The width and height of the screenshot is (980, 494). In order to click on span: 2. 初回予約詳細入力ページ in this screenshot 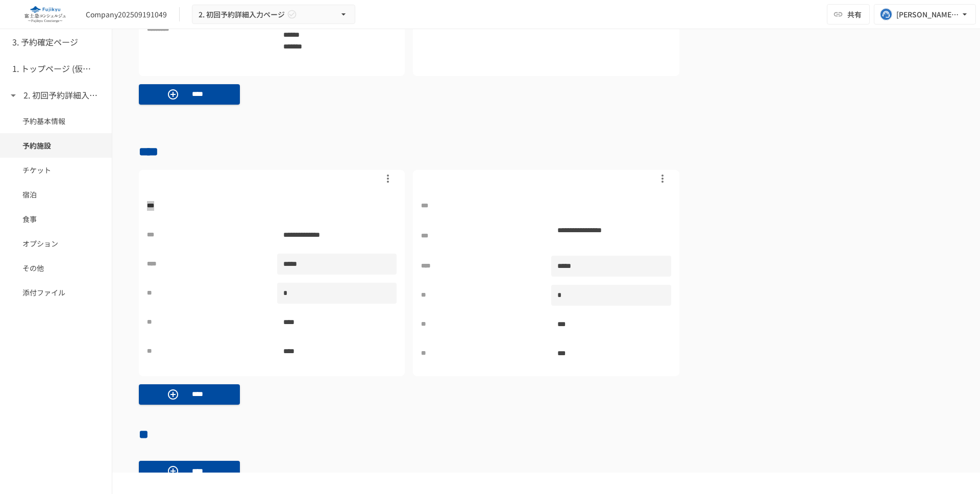, I will do `click(241, 15)`.